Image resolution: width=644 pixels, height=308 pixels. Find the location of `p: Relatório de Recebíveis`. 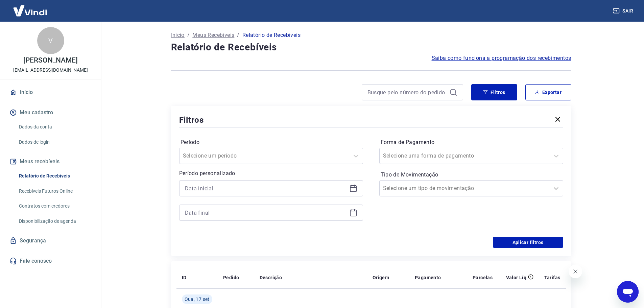

p: Relatório de Recebíveis is located at coordinates (272, 35).